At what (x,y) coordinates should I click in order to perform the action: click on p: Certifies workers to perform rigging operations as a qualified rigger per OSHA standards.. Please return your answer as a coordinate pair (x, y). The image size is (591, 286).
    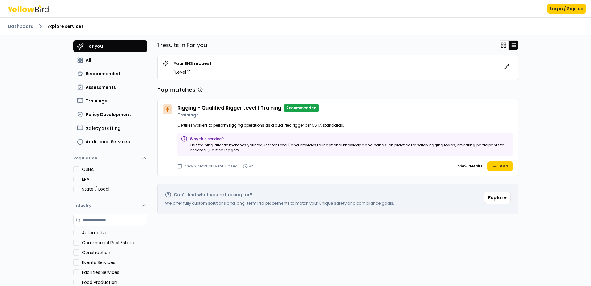
    Looking at the image, I should click on (345, 125).